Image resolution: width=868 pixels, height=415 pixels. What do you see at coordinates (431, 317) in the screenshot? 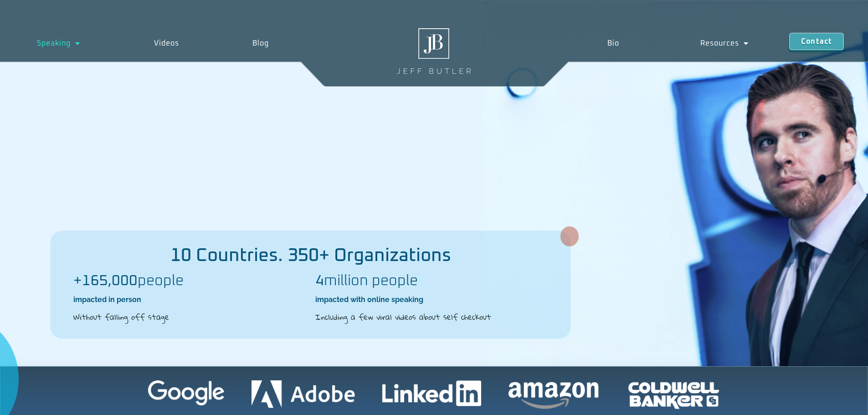
I see `h2: Including a few viral videos about self checkout` at bounding box center [431, 317].